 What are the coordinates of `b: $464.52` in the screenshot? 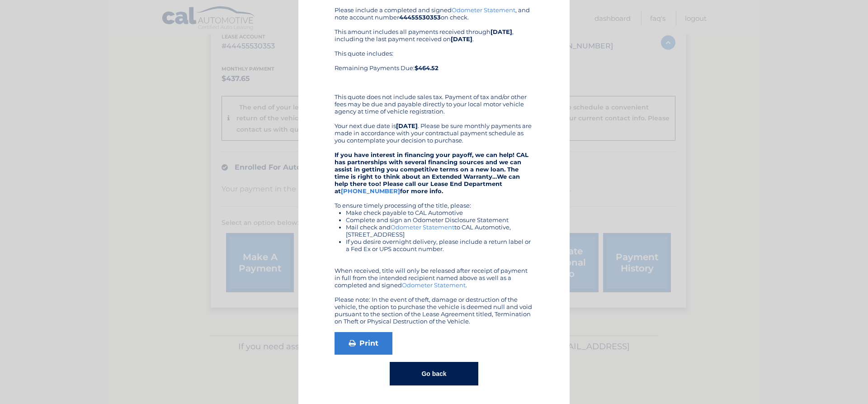 It's located at (427, 68).